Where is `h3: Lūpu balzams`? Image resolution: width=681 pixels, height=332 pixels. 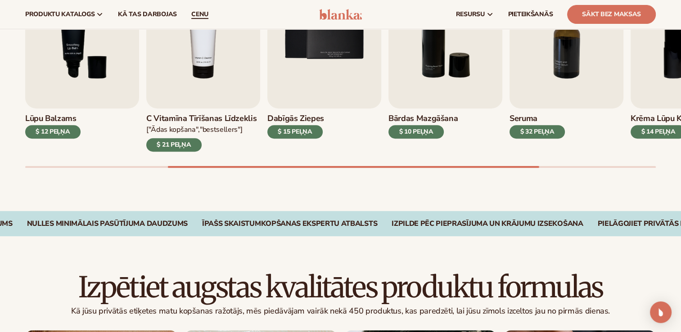 h3: Lūpu balzams is located at coordinates (53, 119).